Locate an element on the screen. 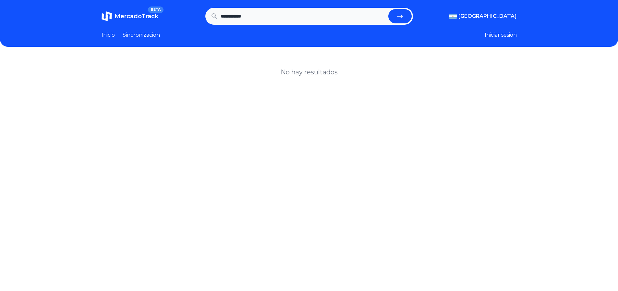 The height and width of the screenshot is (291, 618). a: Inicio is located at coordinates (108, 35).